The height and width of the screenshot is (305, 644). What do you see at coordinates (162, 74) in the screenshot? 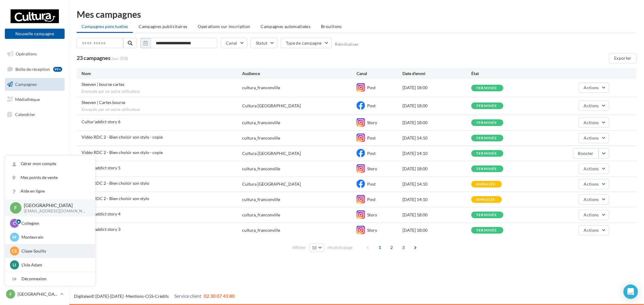
I see `div: Nom` at bounding box center [162, 74].